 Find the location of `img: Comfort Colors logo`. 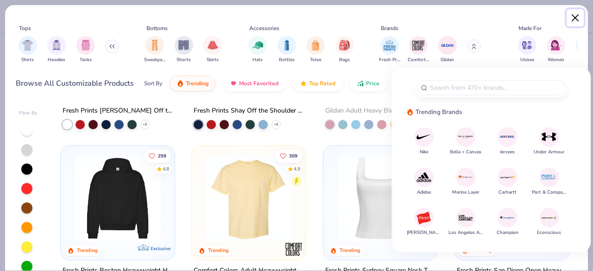

img: Comfort Colors logo is located at coordinates (294, 249).